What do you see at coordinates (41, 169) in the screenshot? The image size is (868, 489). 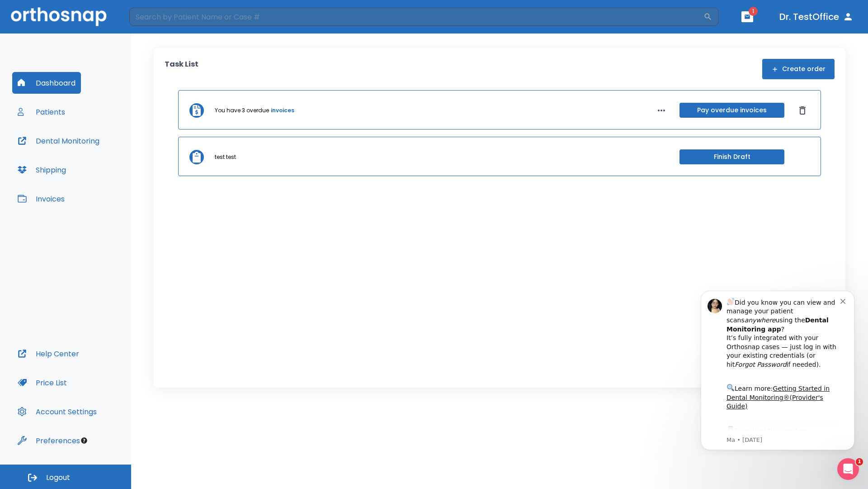 I see `a: Shipping` at bounding box center [41, 169].